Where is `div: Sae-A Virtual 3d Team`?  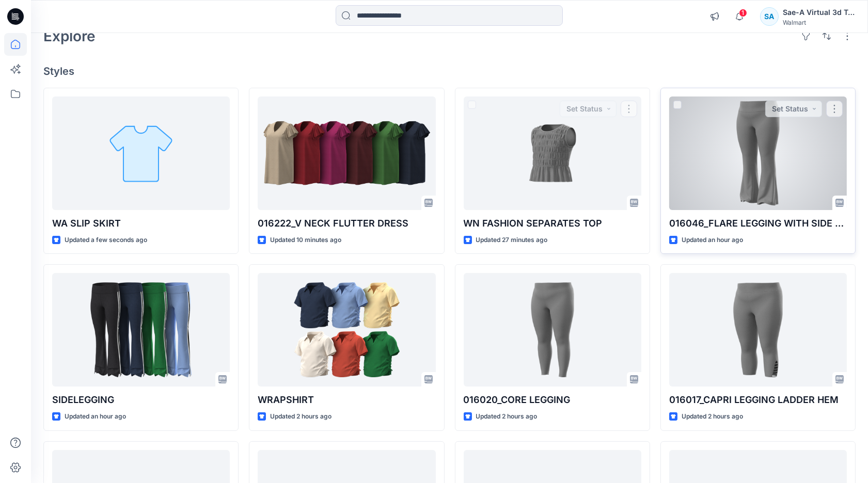
div: Sae-A Virtual 3d Team is located at coordinates (819, 12).